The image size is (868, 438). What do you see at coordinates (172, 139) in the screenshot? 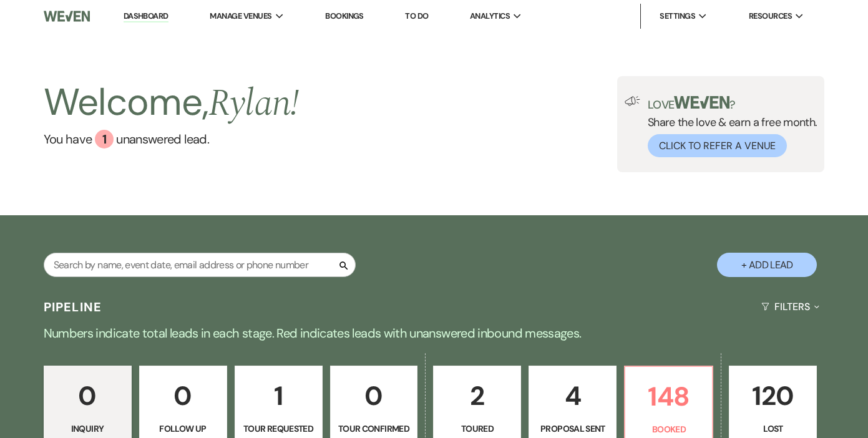
I see `a: You have 1 unanswered lead.` at bounding box center [172, 139].